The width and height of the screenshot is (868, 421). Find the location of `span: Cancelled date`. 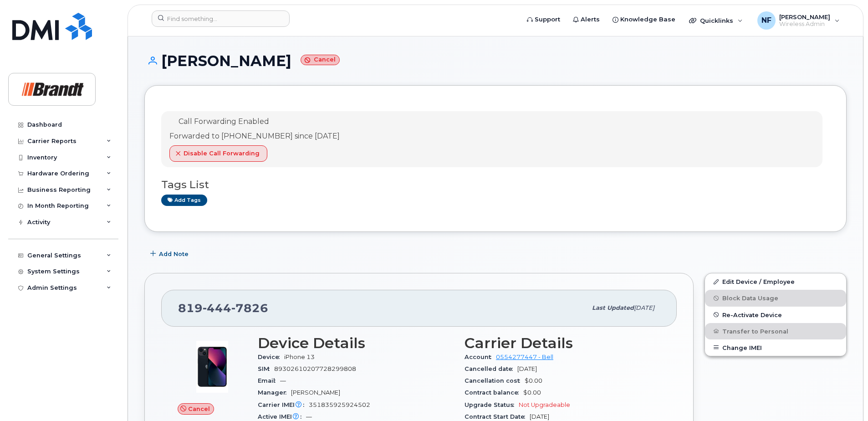

span: Cancelled date is located at coordinates (491, 368).